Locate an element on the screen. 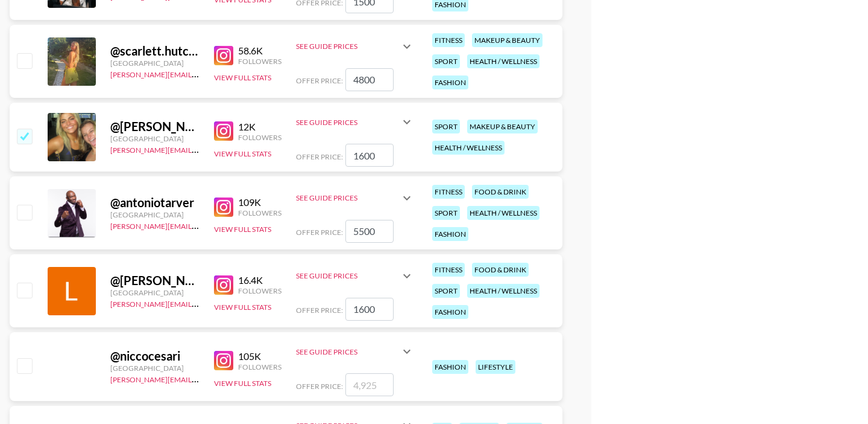  input: 4,800 is located at coordinates (370, 80).